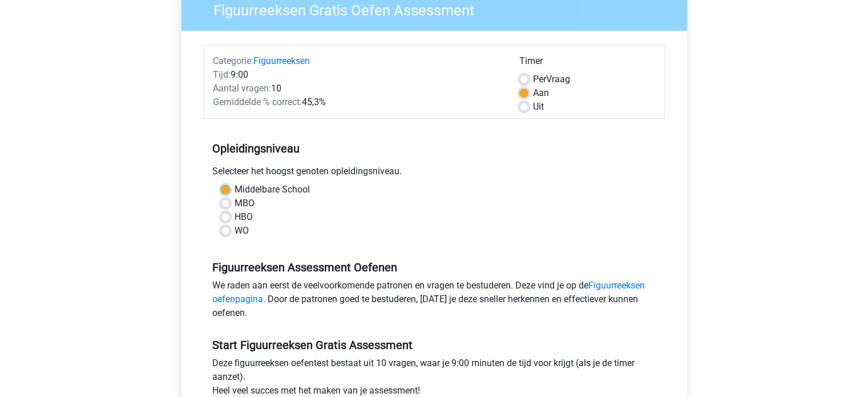  Describe the element at coordinates (282, 60) in the screenshot. I see `a: Figuurreeksen` at that location.